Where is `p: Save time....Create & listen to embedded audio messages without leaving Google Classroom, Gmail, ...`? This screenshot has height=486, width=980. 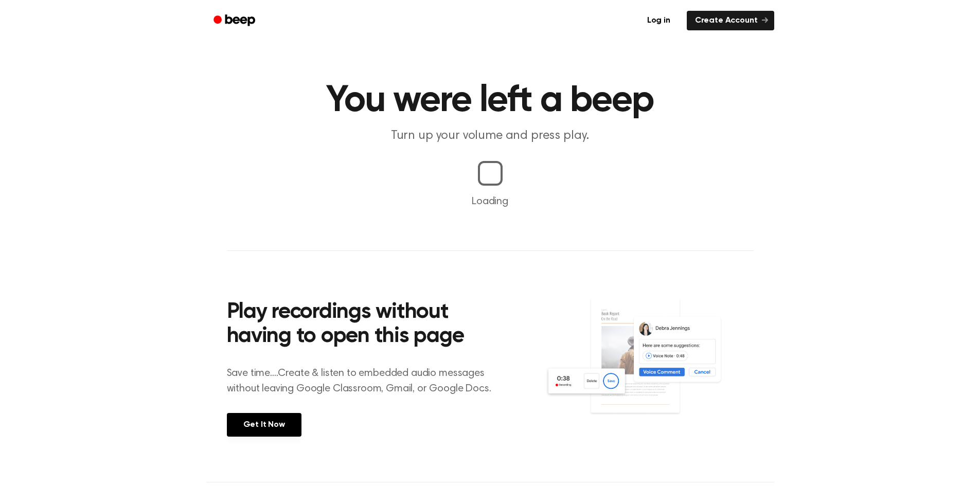 p: Save time....Create & listen to embedded audio messages without leaving Google Classroom, Gmail, ... is located at coordinates (365, 381).